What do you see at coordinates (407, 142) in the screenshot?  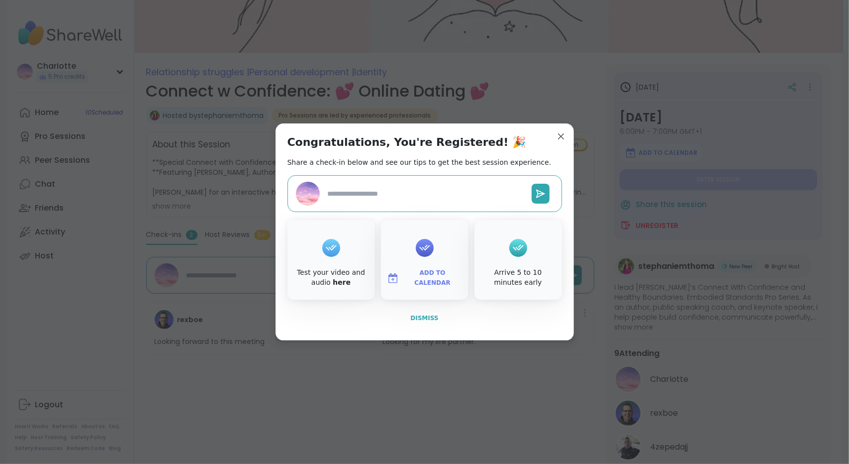 I see `h1: Congratulations, You're Registered! 🎉` at bounding box center [407, 142].